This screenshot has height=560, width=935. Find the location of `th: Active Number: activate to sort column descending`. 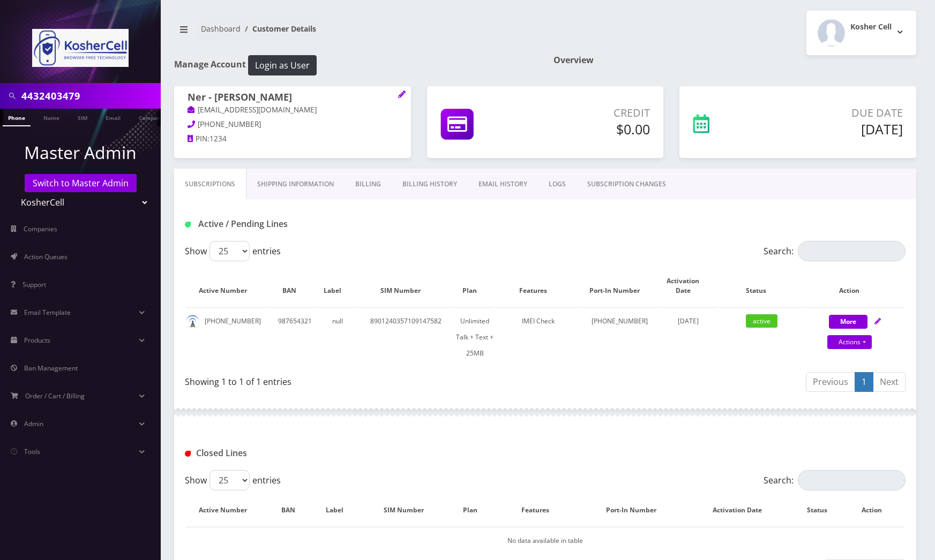

th: Active Number: activate to sort column descending is located at coordinates (228, 511).